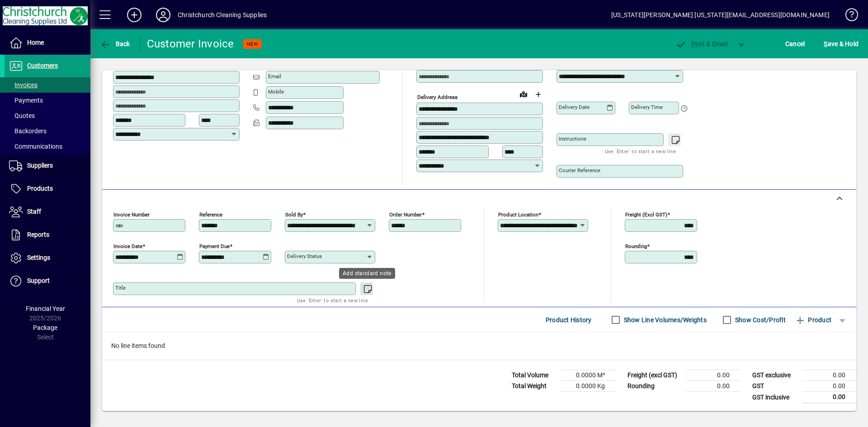 The height and width of the screenshot is (427, 868). What do you see at coordinates (568, 320) in the screenshot?
I see `button: Product History` at bounding box center [568, 320].